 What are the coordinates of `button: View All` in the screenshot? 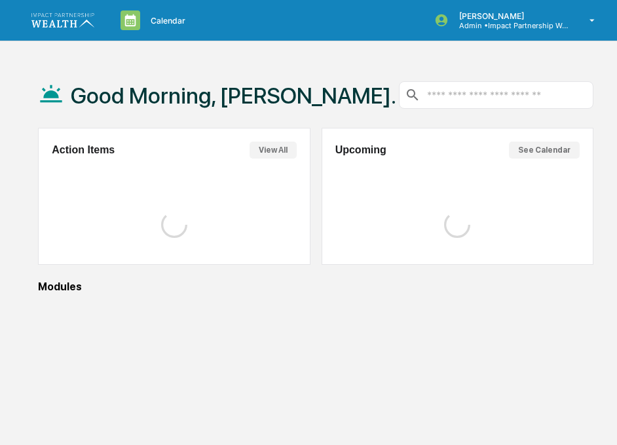 It's located at (273, 150).